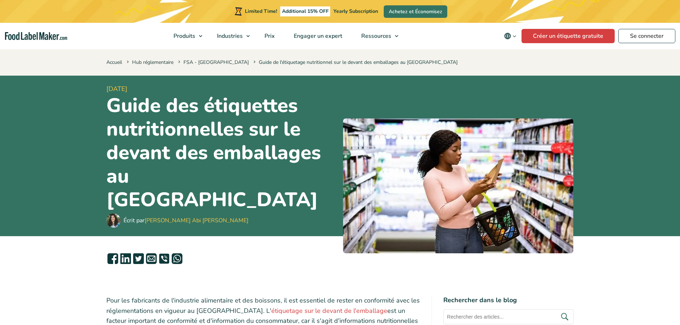 The height and width of the screenshot is (325, 680). I want to click on img: Maria Abi Hanna - Étiquetage alimentaire, so click(114, 221).